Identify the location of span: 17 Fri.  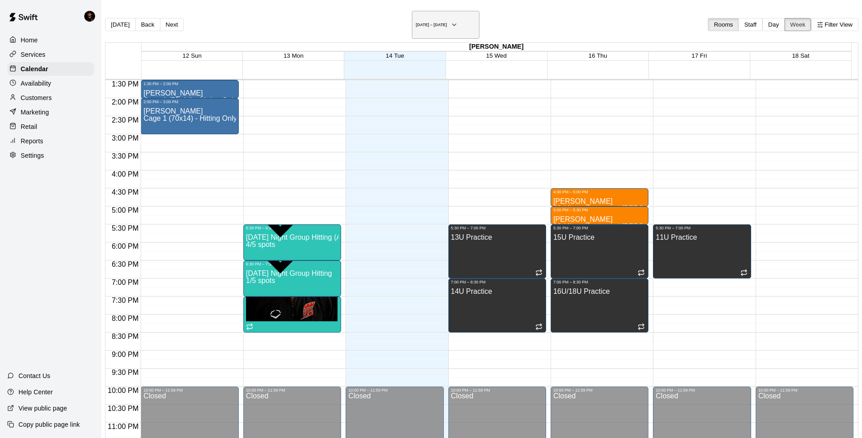
(699, 55).